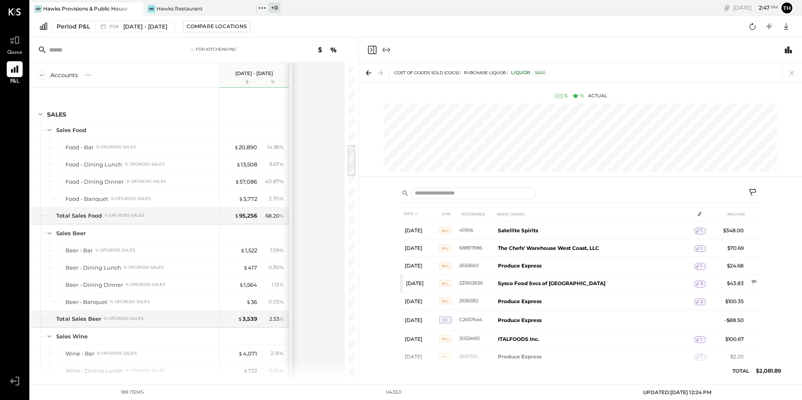 The height and width of the screenshot is (400, 802). I want to click on button: Close panel, so click(372, 50).